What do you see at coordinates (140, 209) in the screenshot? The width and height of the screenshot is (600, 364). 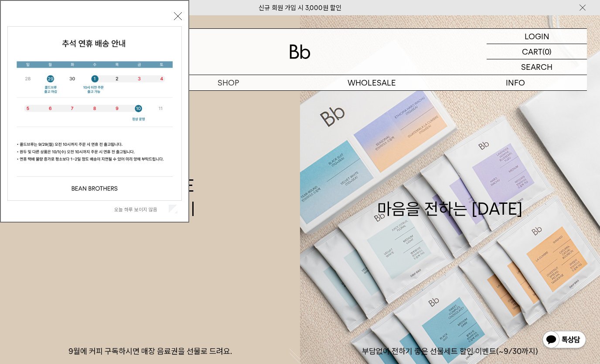 I see `label: 오늘 하루 보이지 않음` at bounding box center [140, 209].